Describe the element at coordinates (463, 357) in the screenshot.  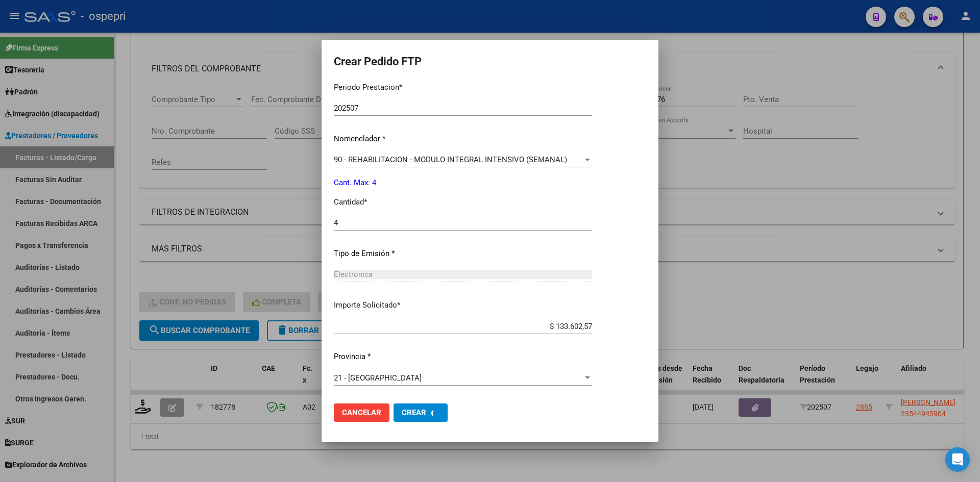
I see `p: Provincia *` at that location.